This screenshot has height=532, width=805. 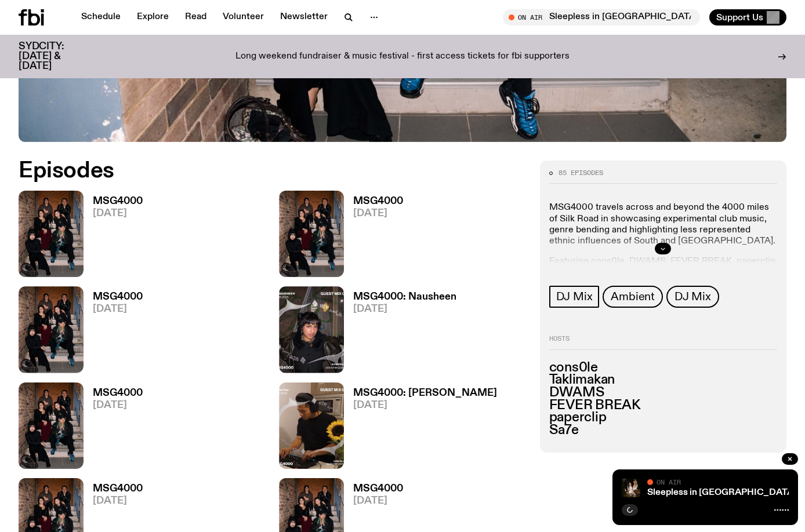 What do you see at coordinates (663, 343) in the screenshot?
I see `h2: Hosts` at bounding box center [663, 343].